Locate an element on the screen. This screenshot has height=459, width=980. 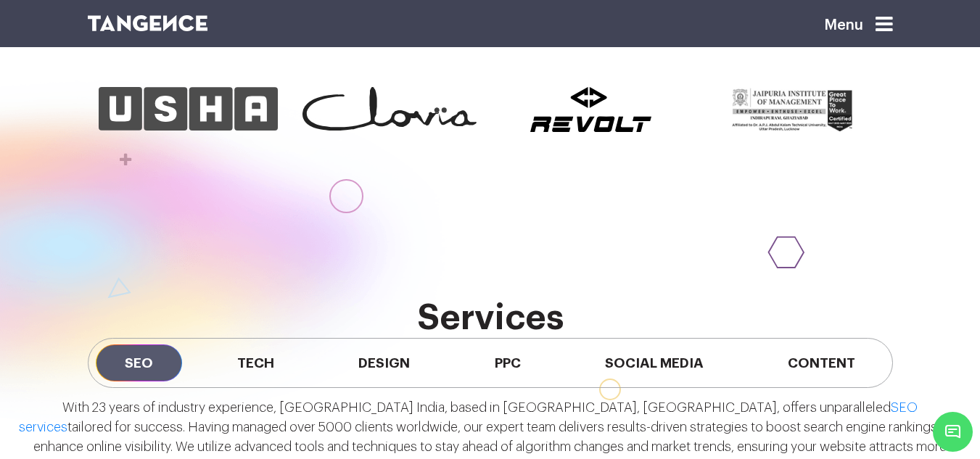
img: Clovia.svg is located at coordinates (389, 109).